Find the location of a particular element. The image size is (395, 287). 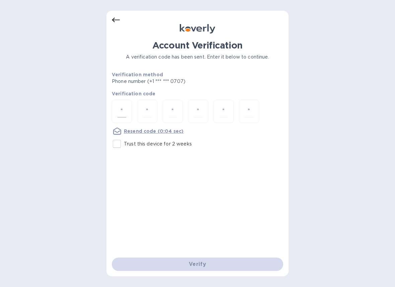

b: Verification method is located at coordinates (137, 75).